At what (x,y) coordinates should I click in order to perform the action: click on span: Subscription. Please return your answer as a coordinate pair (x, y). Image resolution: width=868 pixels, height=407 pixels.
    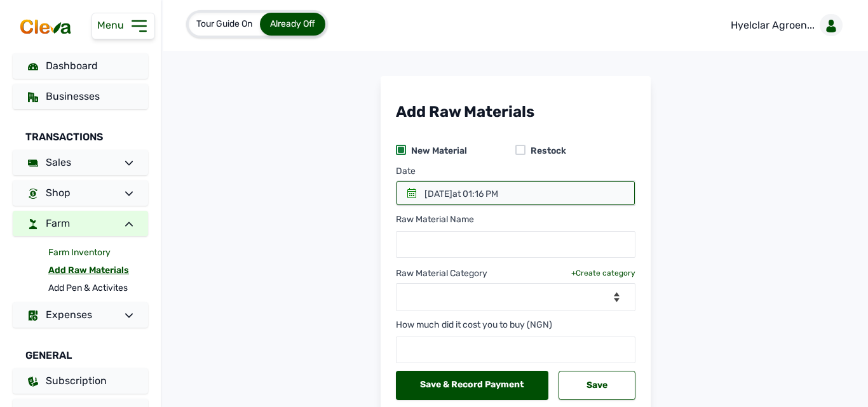
    Looking at the image, I should click on (76, 380).